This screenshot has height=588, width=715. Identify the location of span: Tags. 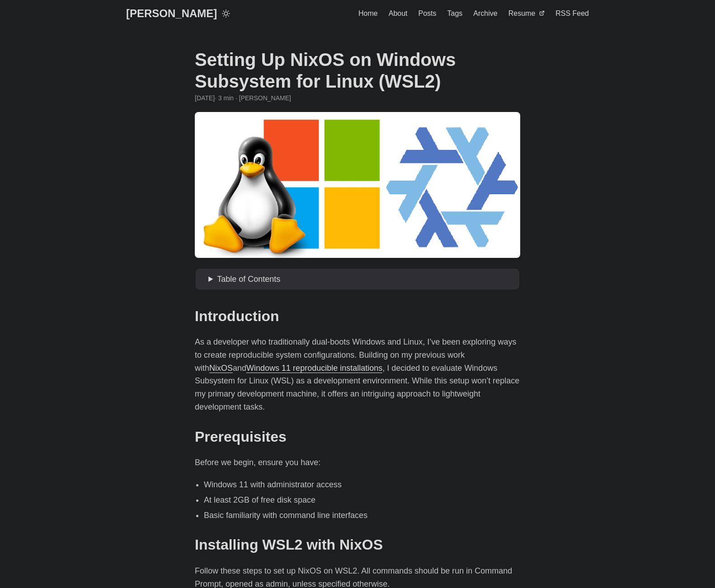
(455, 13).